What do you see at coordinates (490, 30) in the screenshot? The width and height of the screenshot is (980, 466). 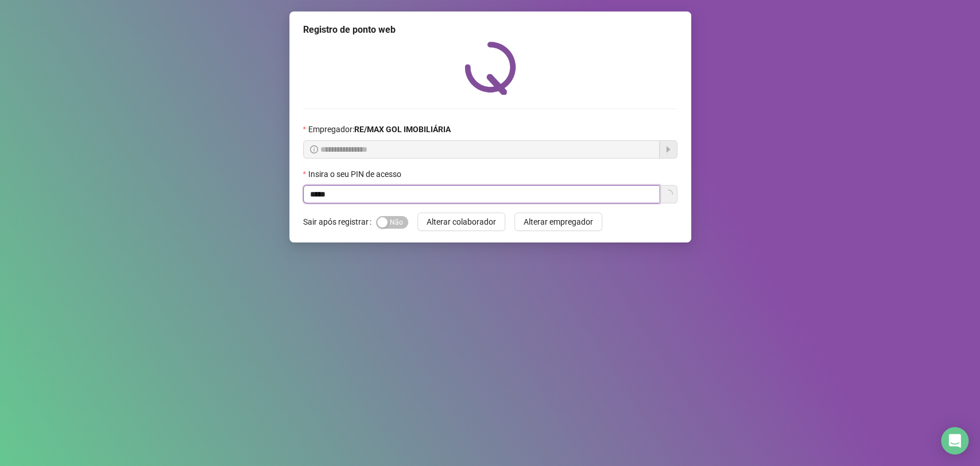 I see `div: Registro de ponto web` at bounding box center [490, 30].